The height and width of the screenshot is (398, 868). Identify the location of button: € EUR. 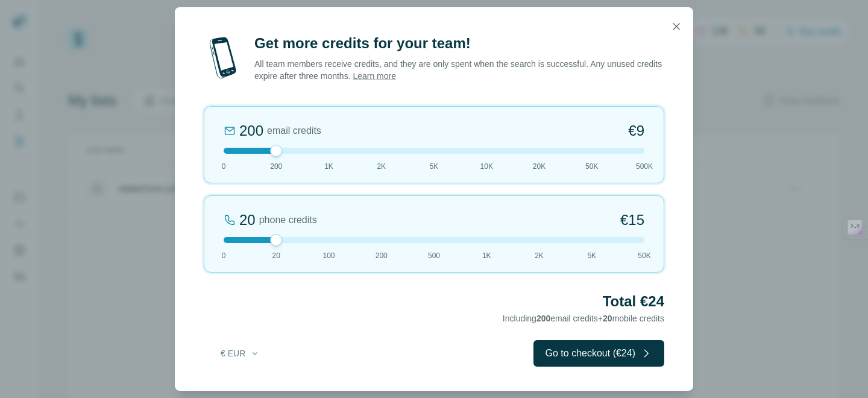
(240, 354).